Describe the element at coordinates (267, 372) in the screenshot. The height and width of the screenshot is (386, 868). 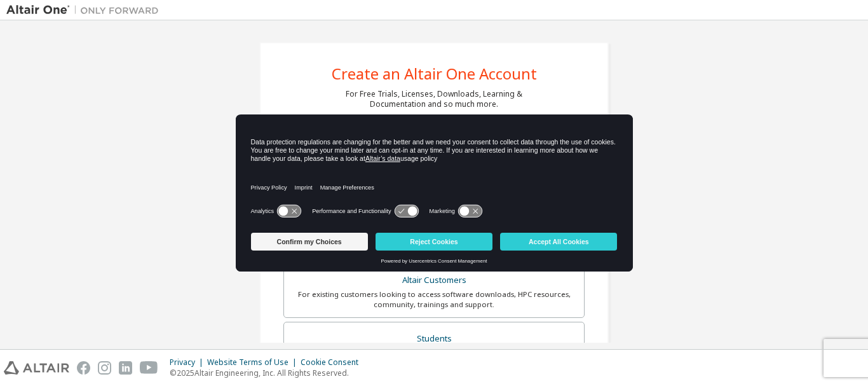
I see `p: © 2025 Altair Engineering, Inc. All Rights Reserved.` at that location.